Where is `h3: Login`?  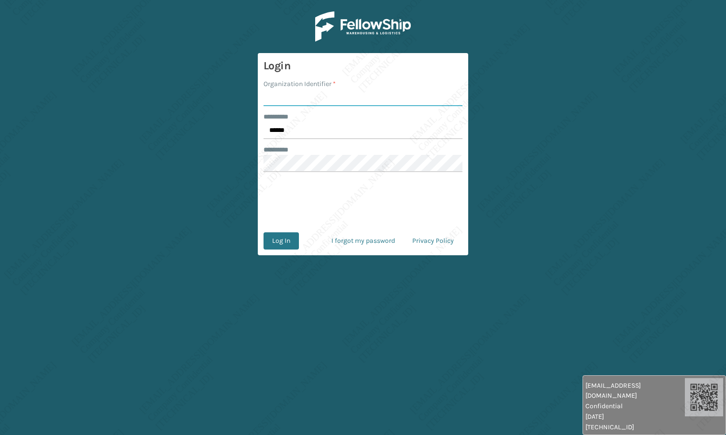 h3: Login is located at coordinates (363, 66).